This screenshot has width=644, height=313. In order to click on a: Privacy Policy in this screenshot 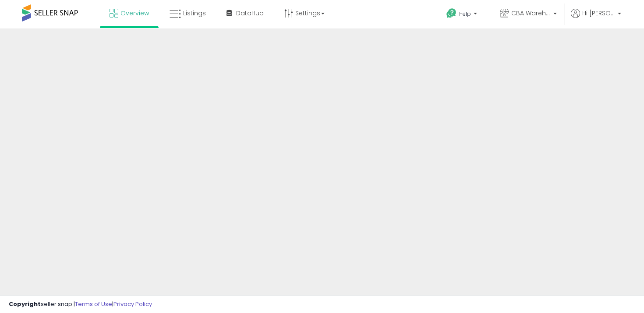, I will do `click(133, 304)`.